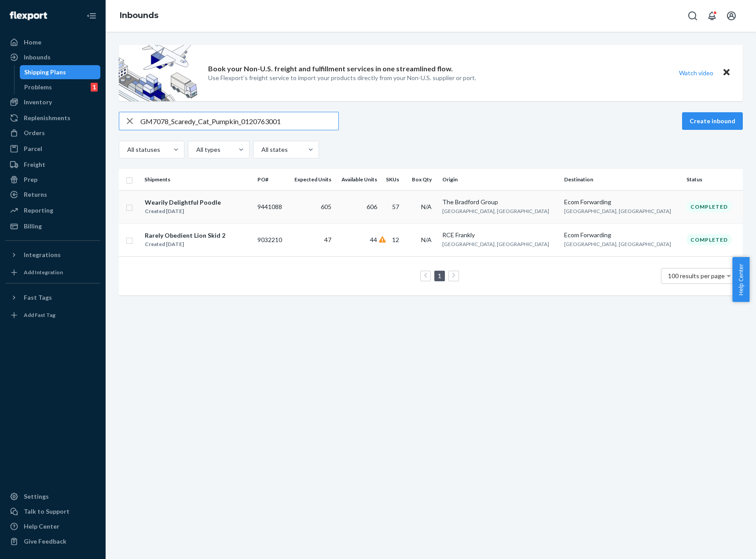 This screenshot has width=756, height=559. Describe the element at coordinates (42, 255) in the screenshot. I see `div: Integrations` at that location.